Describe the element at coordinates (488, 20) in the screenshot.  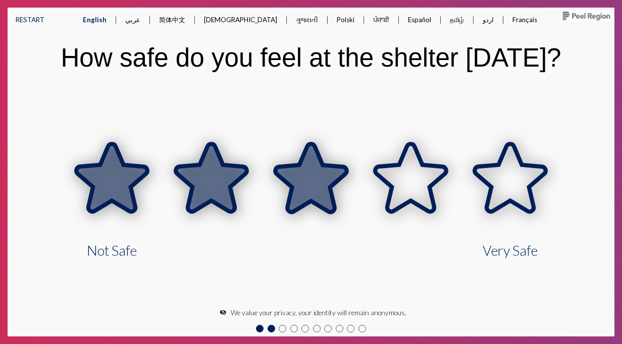
I see `button: اردو` at that location.